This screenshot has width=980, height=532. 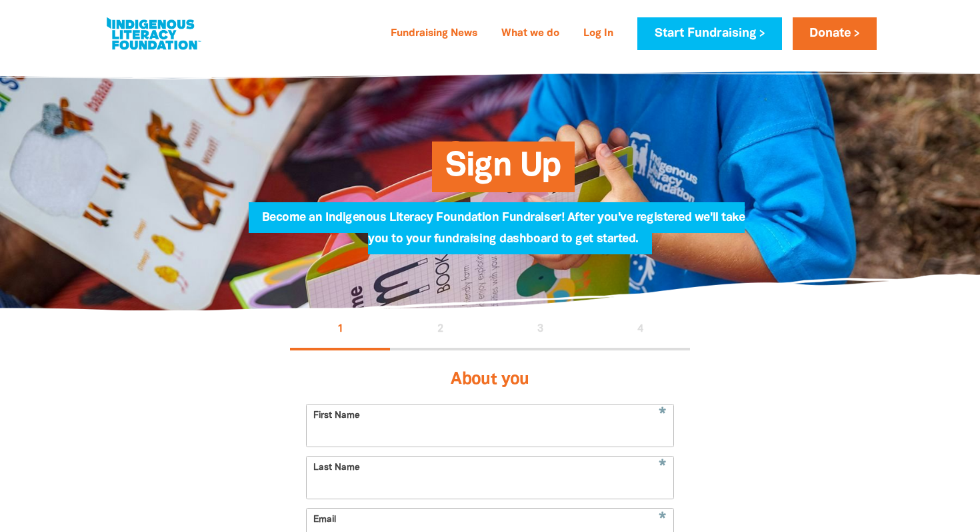 I want to click on a: Start Fundraising, so click(x=709, y=33).